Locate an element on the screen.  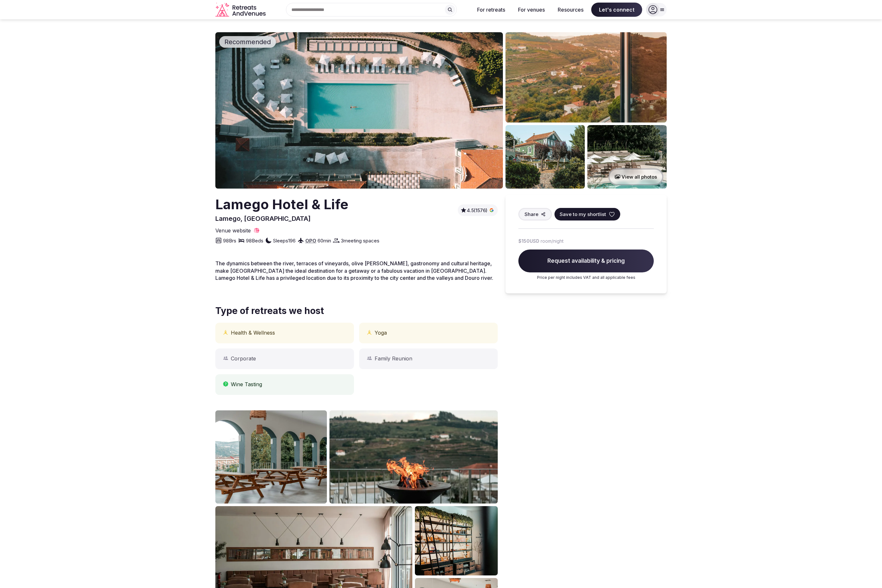
span: Sleeps 196 is located at coordinates (284, 240).